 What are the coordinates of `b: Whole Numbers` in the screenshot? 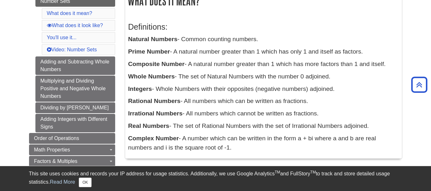 It's located at (151, 76).